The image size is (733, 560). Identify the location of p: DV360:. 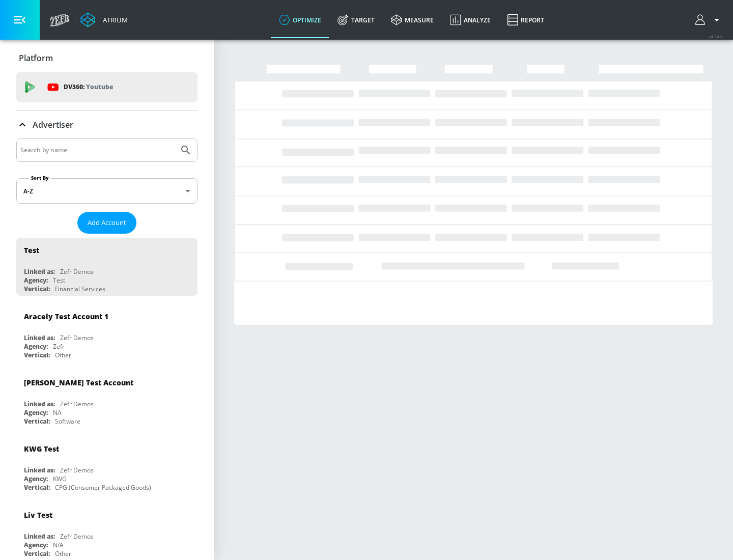
(88, 87).